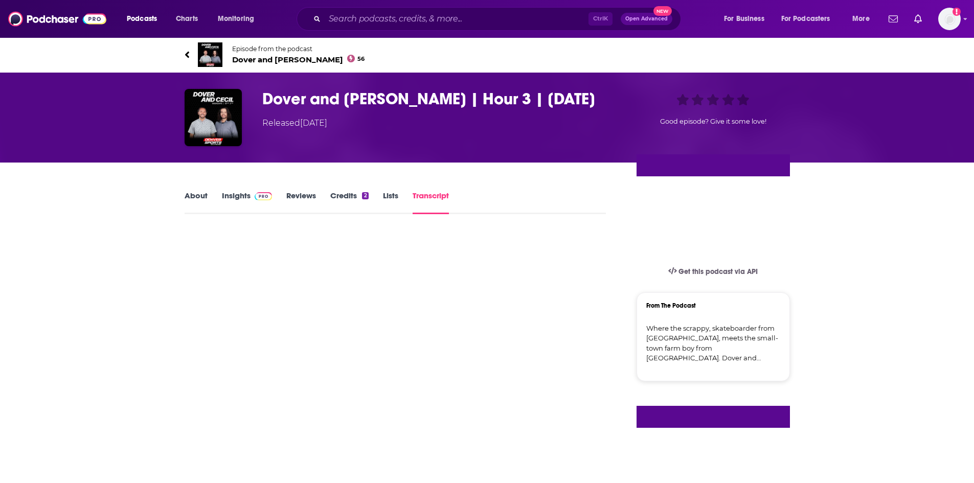 The image size is (974, 483). What do you see at coordinates (210, 55) in the screenshot?
I see `img: Dover and Cecil` at bounding box center [210, 55].